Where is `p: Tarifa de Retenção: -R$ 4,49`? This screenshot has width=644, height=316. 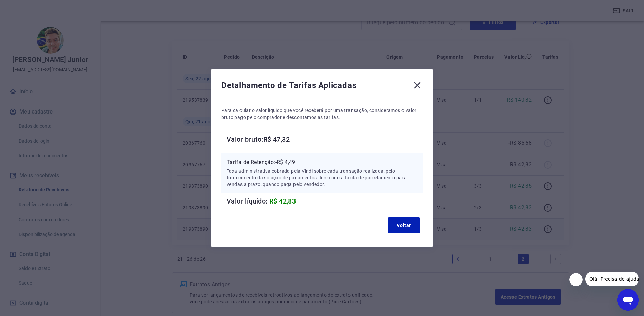 p: Tarifa de Retenção: -R$ 4,49 is located at coordinates (322, 162).